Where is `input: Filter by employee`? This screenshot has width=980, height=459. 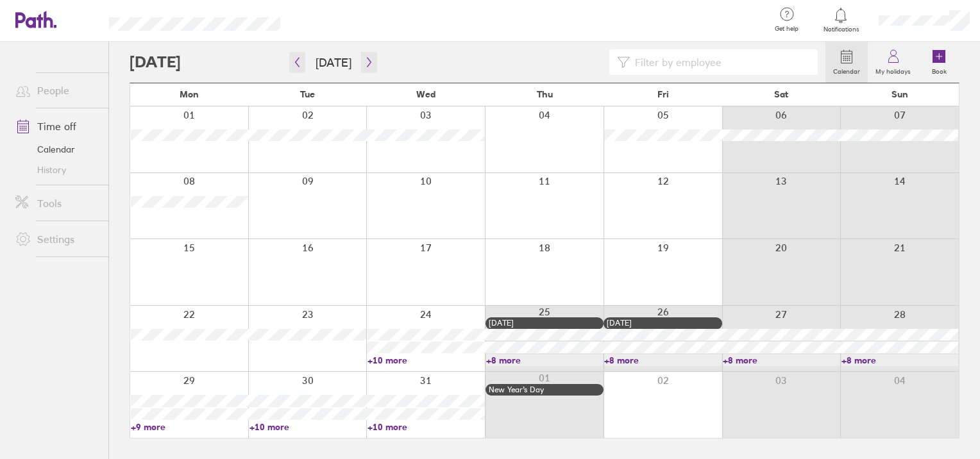 input: Filter by employee is located at coordinates (720, 62).